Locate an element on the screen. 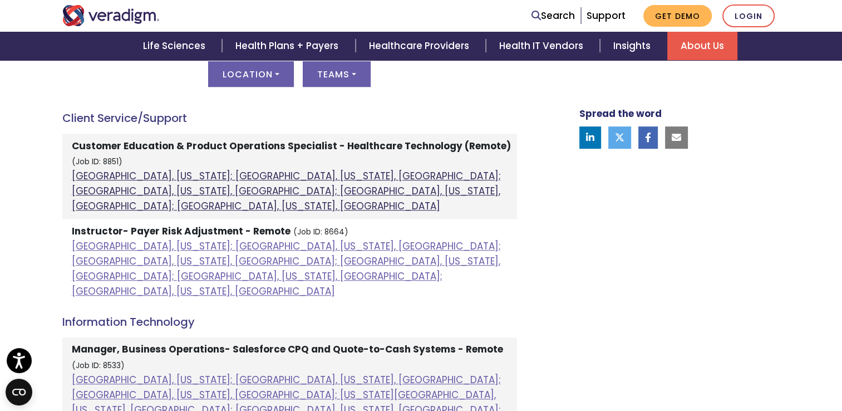  a: Health Plans + Payers is located at coordinates (288, 46).